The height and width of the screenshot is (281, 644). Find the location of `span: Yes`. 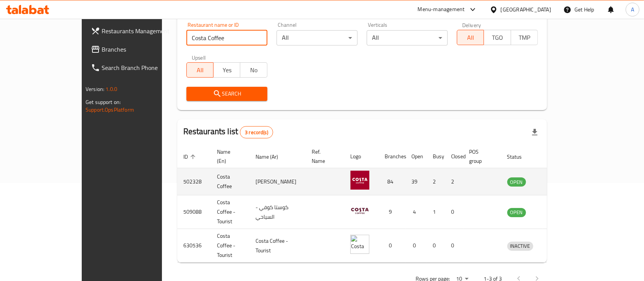

span: Yes is located at coordinates (227, 70).